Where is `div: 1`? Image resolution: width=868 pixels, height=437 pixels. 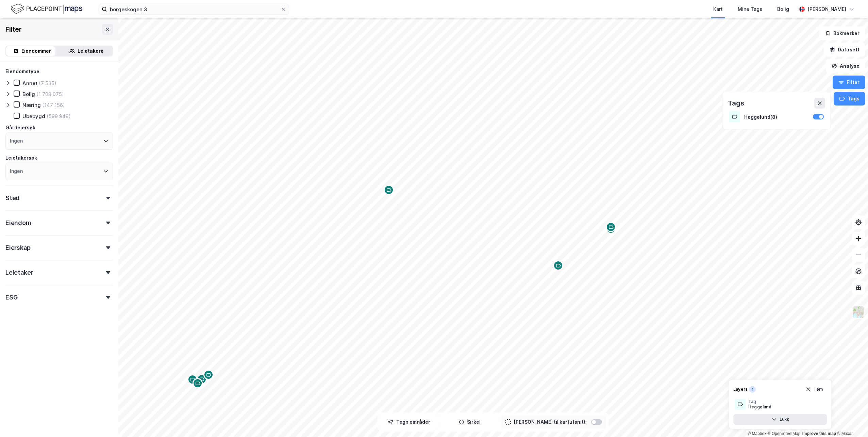 div: 1 is located at coordinates (752, 389).